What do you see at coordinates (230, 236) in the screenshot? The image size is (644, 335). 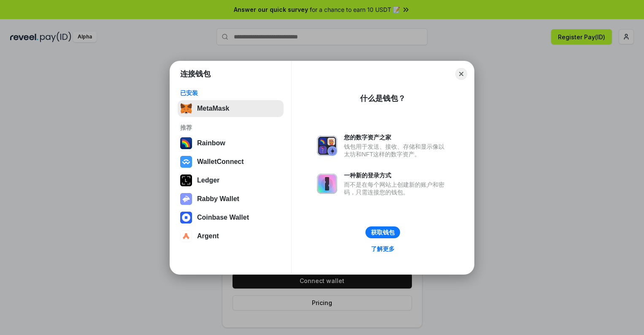 I see `button: Argent` at bounding box center [230, 236].